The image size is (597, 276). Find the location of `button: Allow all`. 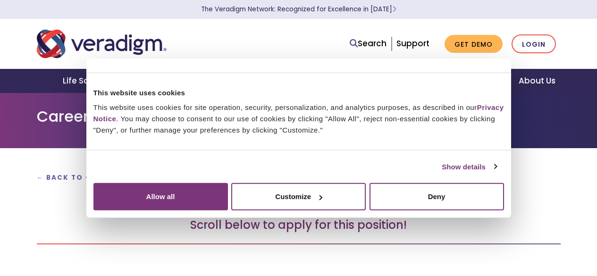

button: Allow all is located at coordinates (160, 197).